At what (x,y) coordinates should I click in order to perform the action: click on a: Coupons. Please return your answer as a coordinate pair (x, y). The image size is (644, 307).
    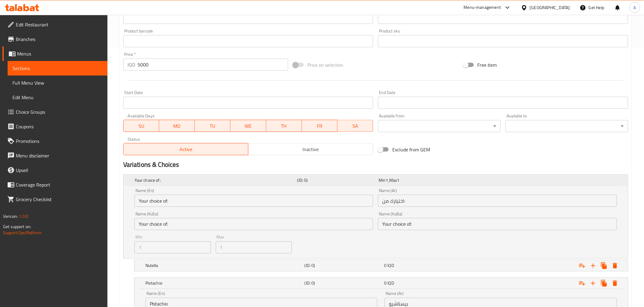
    Looking at the image, I should click on (55, 126).